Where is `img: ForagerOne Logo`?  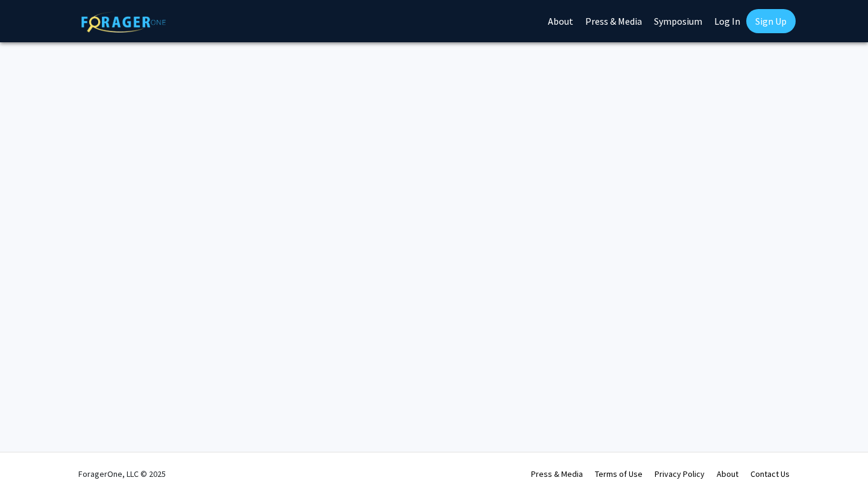 img: ForagerOne Logo is located at coordinates (123, 22).